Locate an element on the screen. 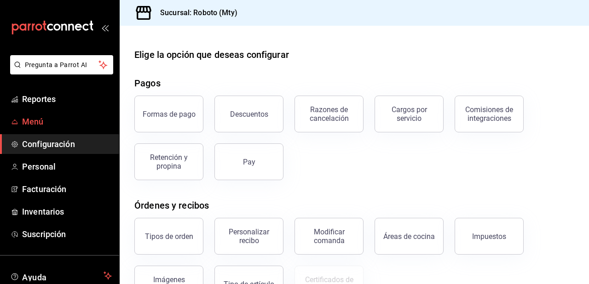 This screenshot has height=284, width=589. div: Pay is located at coordinates (249, 162).